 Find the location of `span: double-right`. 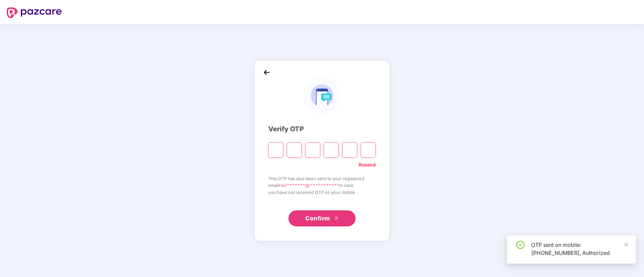

span: double-right is located at coordinates (336, 219).